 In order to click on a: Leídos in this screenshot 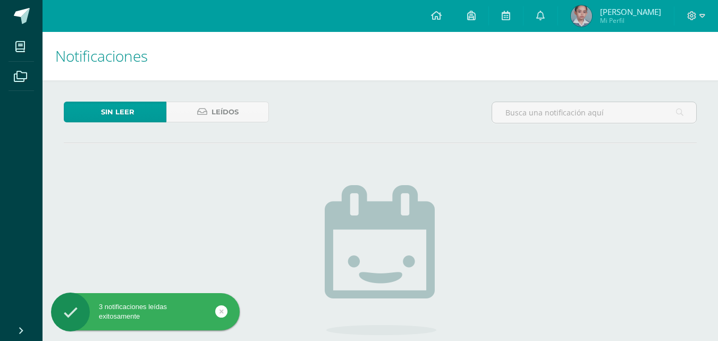, I will do `click(217, 112)`.